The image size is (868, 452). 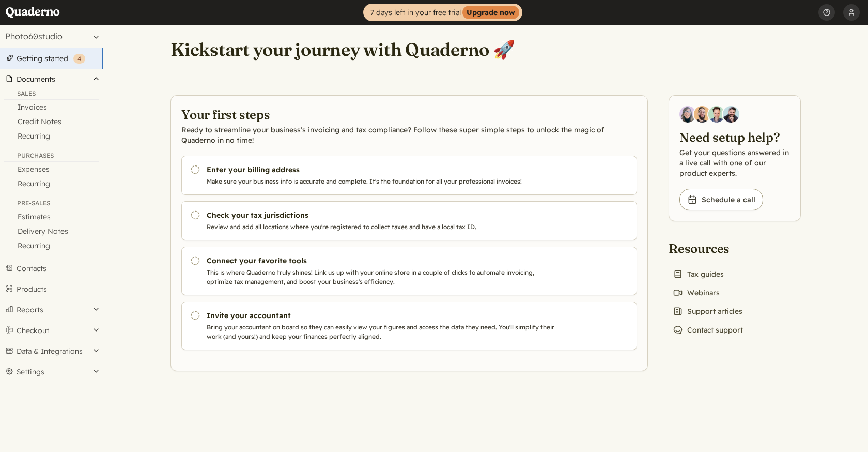 What do you see at coordinates (731, 115) in the screenshot?
I see `img: Javier Rubio, DevRel at Quaderno` at bounding box center [731, 115].